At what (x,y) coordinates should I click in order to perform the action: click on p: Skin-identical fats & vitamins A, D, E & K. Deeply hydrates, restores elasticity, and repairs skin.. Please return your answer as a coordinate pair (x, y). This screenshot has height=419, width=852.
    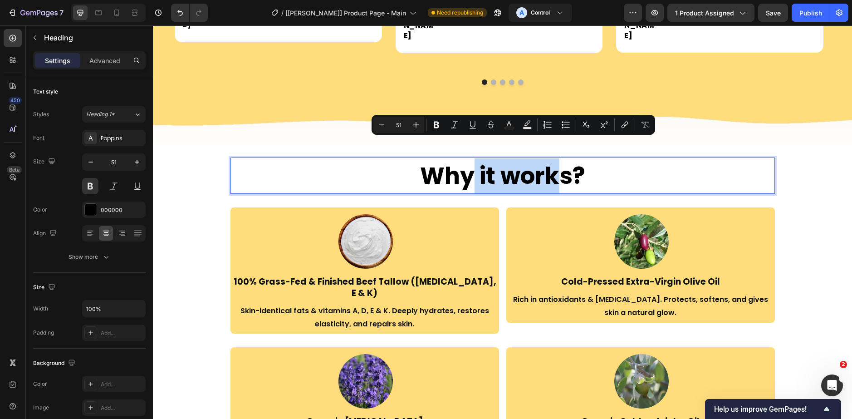
    Looking at the image, I should click on (212, 292).